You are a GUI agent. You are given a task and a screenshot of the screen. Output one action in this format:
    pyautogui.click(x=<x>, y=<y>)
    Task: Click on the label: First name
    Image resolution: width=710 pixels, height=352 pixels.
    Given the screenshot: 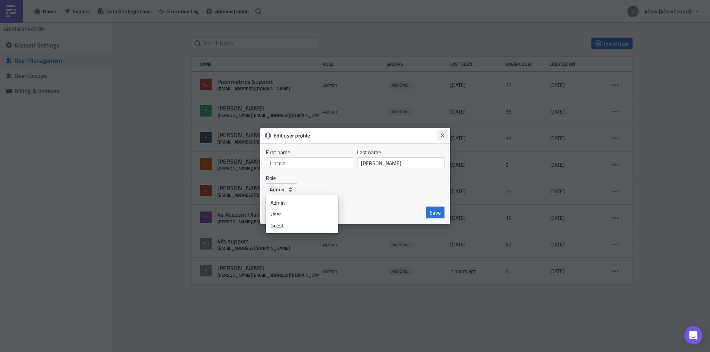 What is the action you would take?
    pyautogui.click(x=310, y=152)
    